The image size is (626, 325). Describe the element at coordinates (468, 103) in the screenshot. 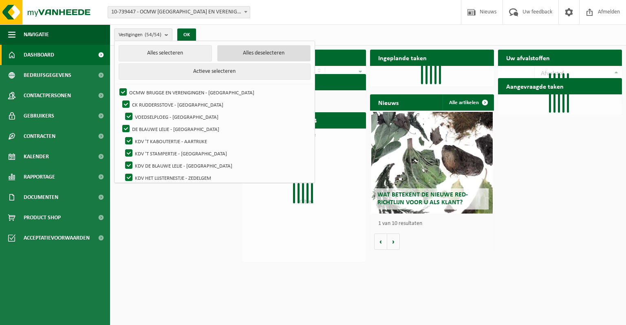

I see `a: Alle artikelen` at that location.